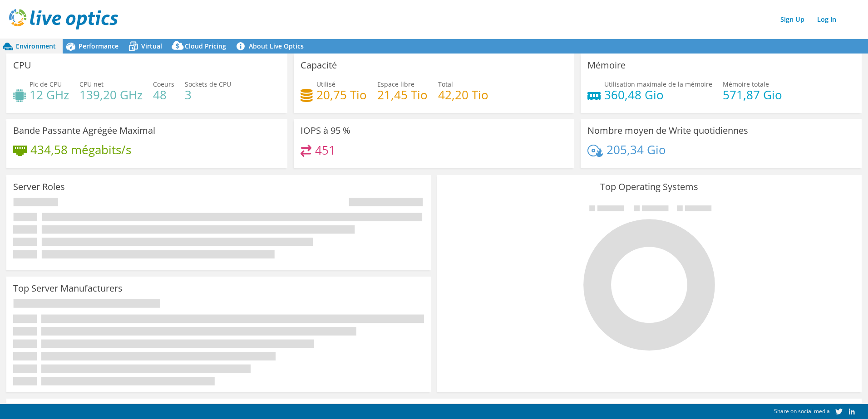 This screenshot has height=419, width=868. I want to click on span: Cloud Pricing, so click(205, 46).